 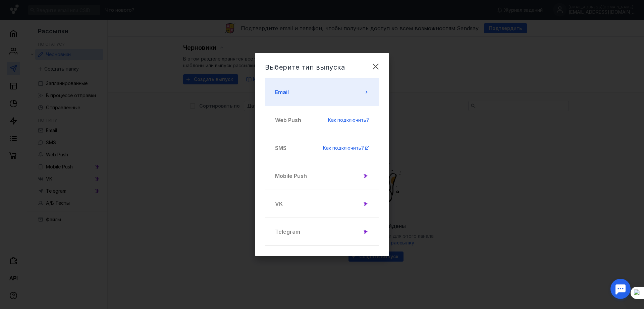 I want to click on span: Email, so click(x=282, y=92).